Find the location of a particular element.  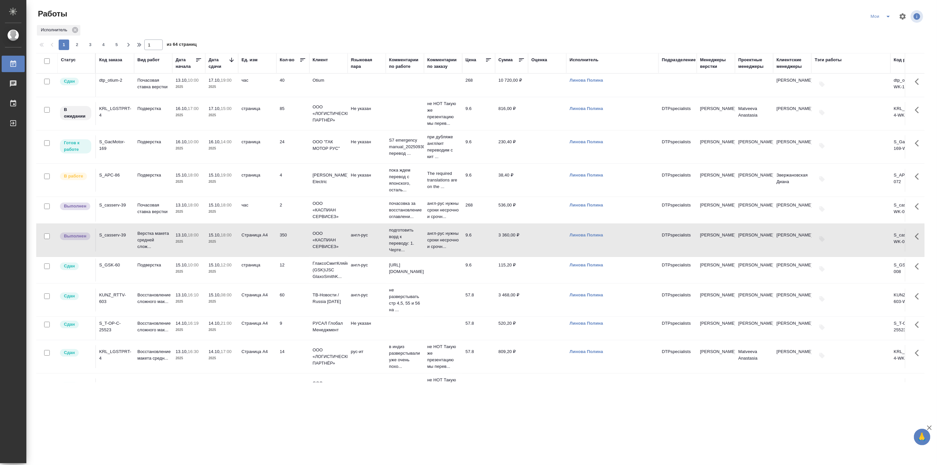

span: 4 is located at coordinates (103, 45).